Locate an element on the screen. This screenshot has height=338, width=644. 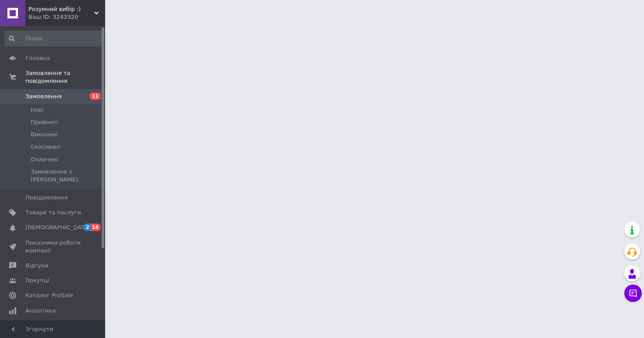
span: Аналітика is located at coordinates (40, 310).